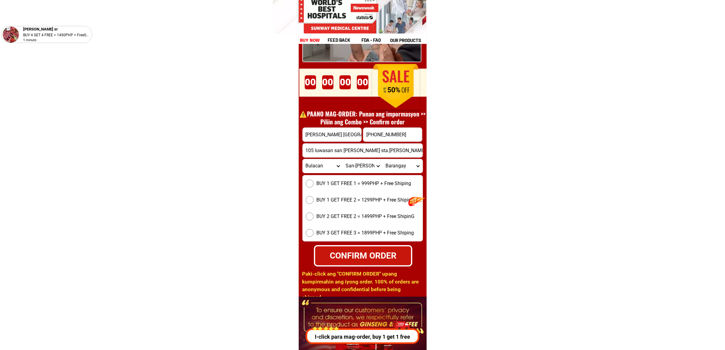 The width and height of the screenshot is (725, 350). What do you see at coordinates (363, 256) in the screenshot?
I see `div: CONFIRM ORDER` at bounding box center [363, 256].